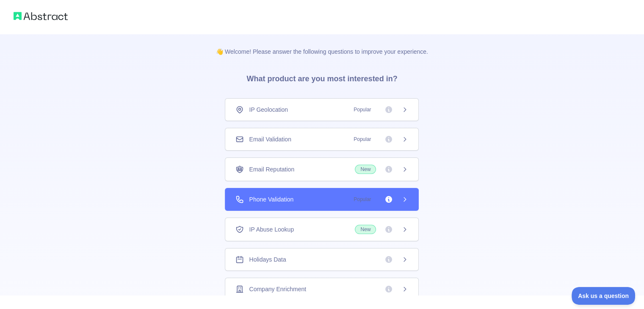 The height and width of the screenshot is (309, 644). I want to click on span: Email Validation, so click(270, 140).